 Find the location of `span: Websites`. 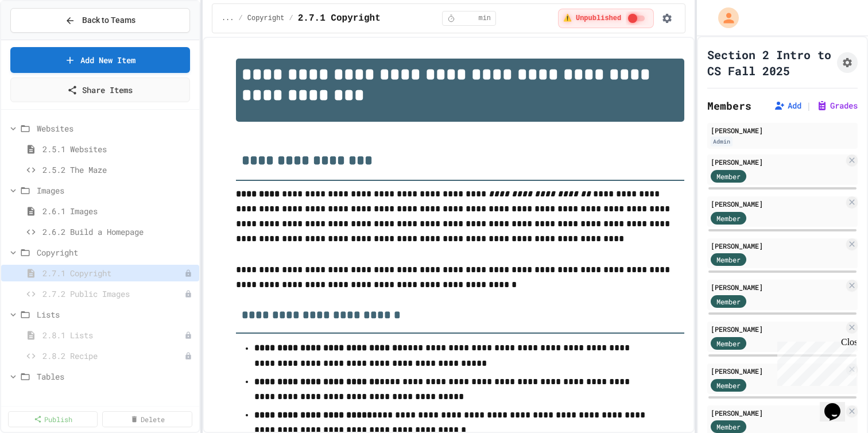

span: Websites is located at coordinates (116, 128).